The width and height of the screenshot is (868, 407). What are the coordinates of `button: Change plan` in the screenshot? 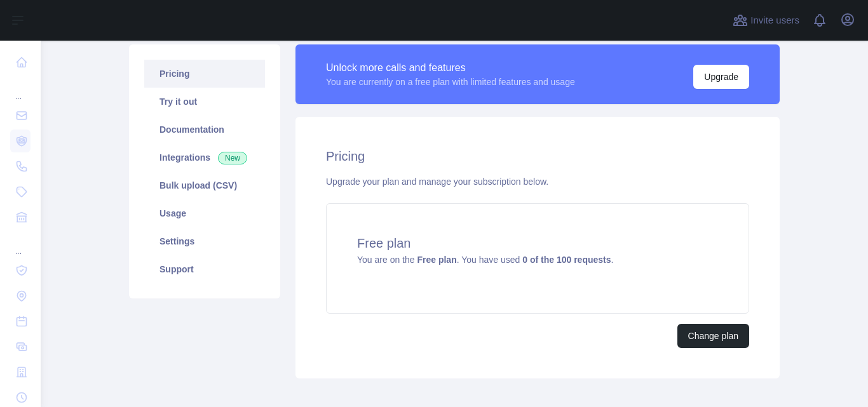 It's located at (713, 336).